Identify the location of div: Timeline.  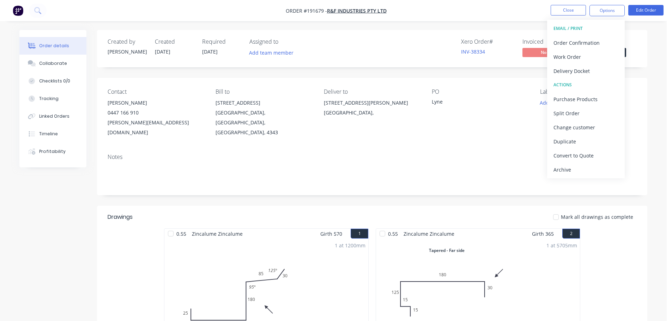
(48, 134).